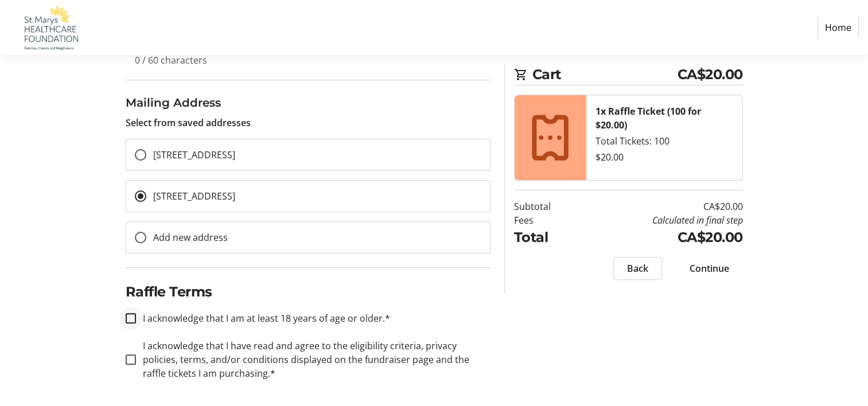 The image size is (868, 406). I want to click on button: Continue, so click(708, 269).